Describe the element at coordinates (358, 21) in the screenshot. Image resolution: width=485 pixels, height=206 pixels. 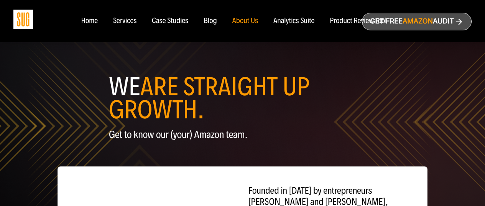
I see `a: Product Review Tool` at that location.